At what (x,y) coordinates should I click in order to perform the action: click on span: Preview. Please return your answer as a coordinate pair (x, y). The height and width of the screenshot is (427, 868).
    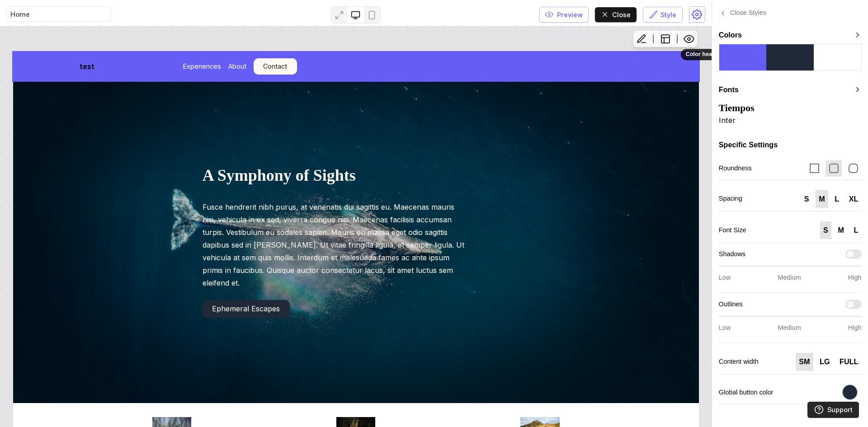
    Looking at the image, I should click on (569, 15).